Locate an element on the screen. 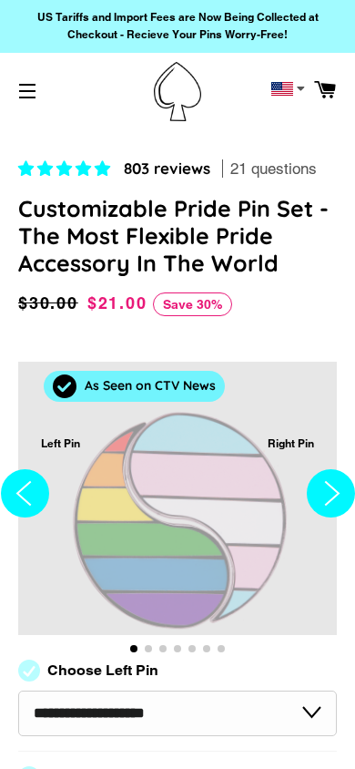  button: Next slide is located at coordinates (331, 497).